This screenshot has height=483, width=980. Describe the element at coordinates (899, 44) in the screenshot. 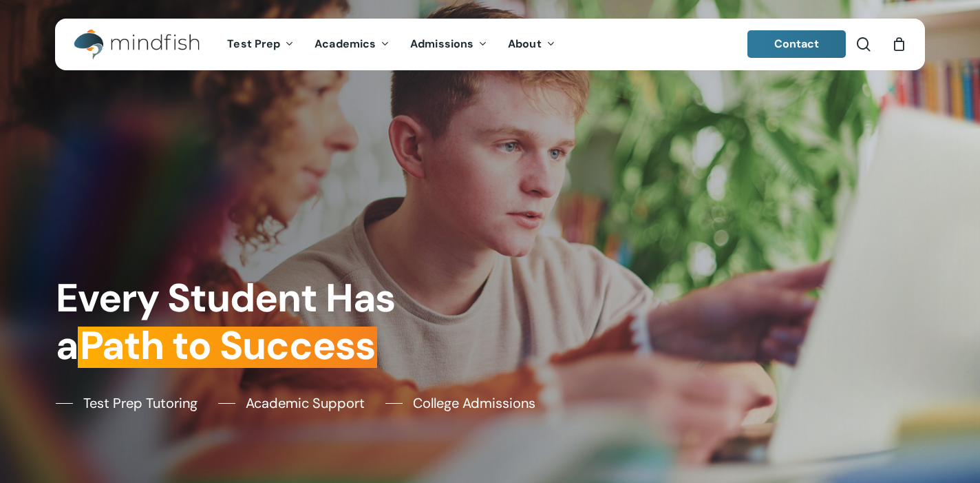

I see `a: Cart` at that location.